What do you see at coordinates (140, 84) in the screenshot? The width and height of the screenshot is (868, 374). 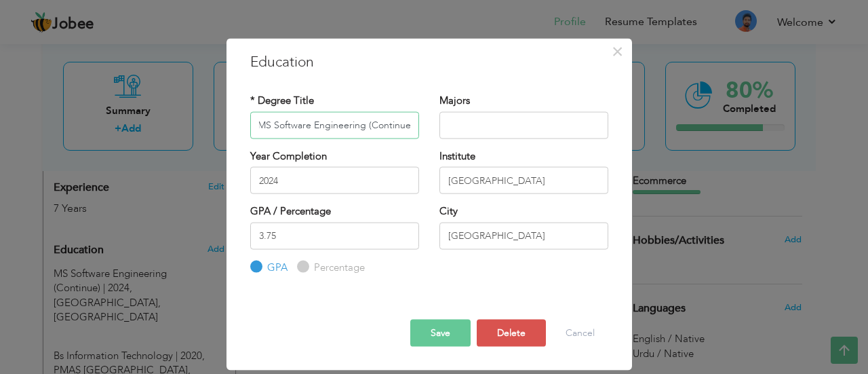 I see `img: tab_keywords_by_traffic_grey.svg` at bounding box center [140, 84].